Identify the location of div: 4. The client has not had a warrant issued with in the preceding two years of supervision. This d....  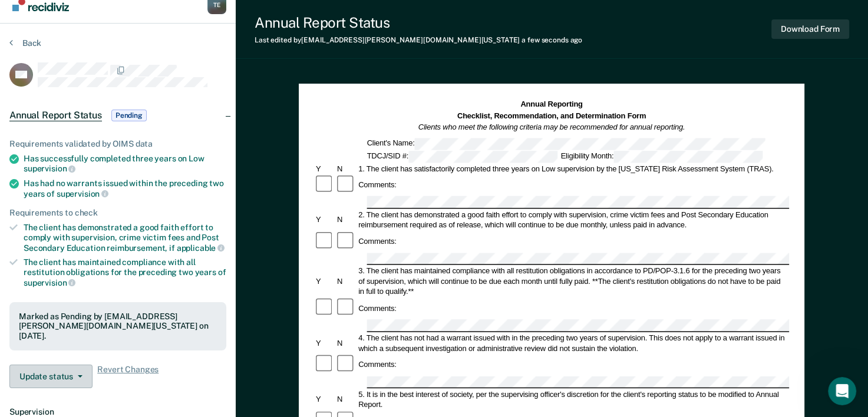
(573, 343).